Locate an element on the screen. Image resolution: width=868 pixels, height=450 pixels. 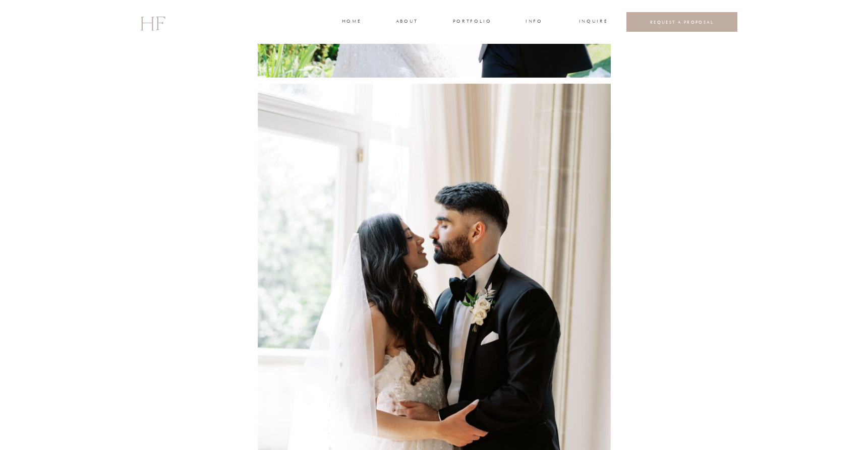
h3: REQUEST A PROPOSAL is located at coordinates (682, 22).